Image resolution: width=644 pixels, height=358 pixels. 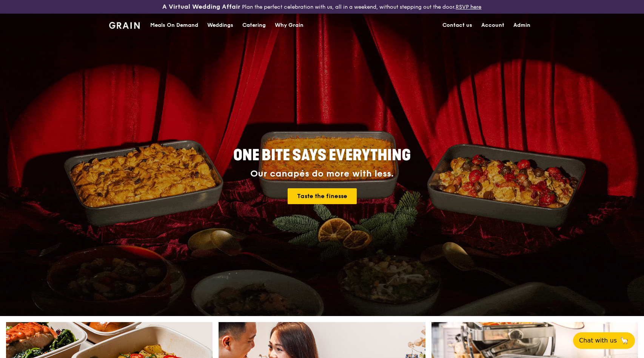 I want to click on a: Why Grain, so click(x=289, y=25).